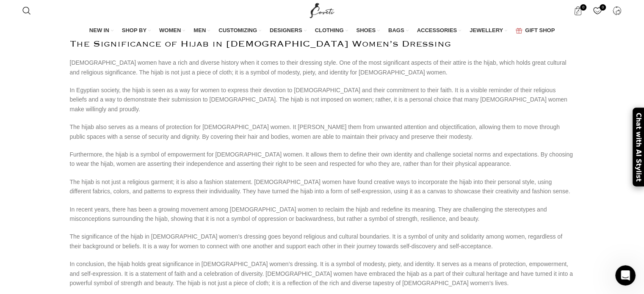  I want to click on a: GIFT SHOP, so click(535, 31).